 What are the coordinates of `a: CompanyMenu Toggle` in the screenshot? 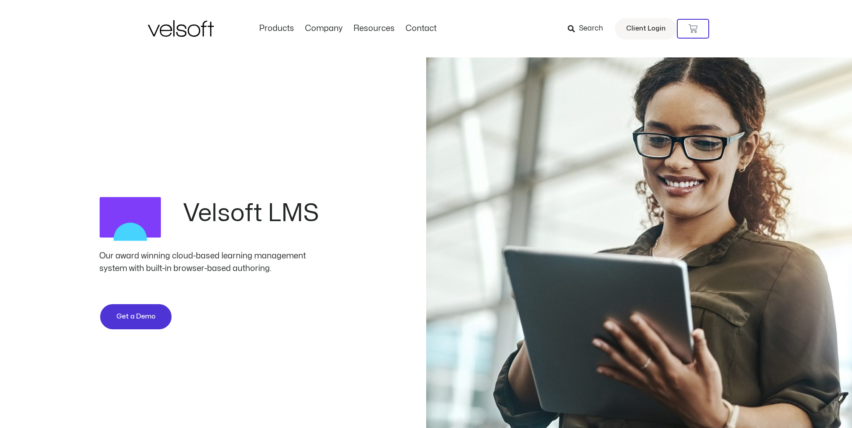 It's located at (324, 29).